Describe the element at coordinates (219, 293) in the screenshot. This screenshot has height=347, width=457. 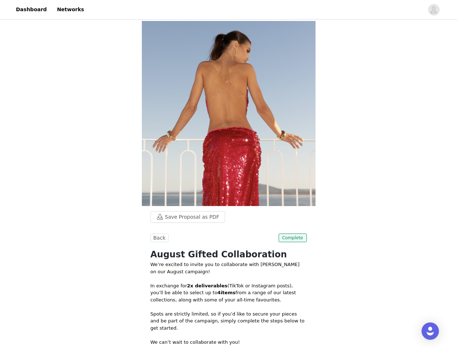
I see `strong: 4` at that location.